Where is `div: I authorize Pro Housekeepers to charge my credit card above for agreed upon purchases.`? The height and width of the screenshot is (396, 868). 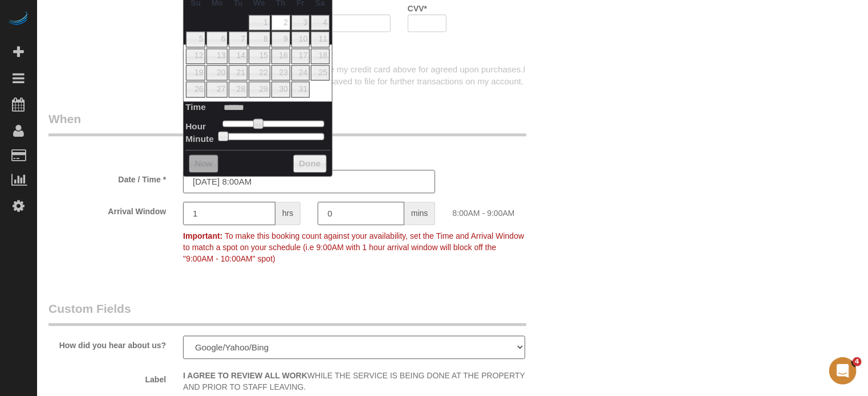 div: I authorize Pro Housekeepers to charge my credit card above for agreed upon purchases. is located at coordinates (377, 75).